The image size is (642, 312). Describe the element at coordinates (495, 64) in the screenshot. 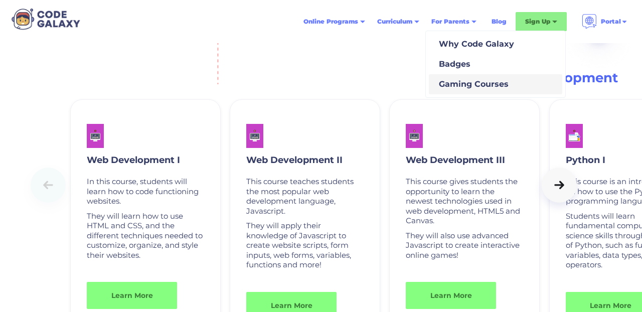

I see `a: Badges` at that location.